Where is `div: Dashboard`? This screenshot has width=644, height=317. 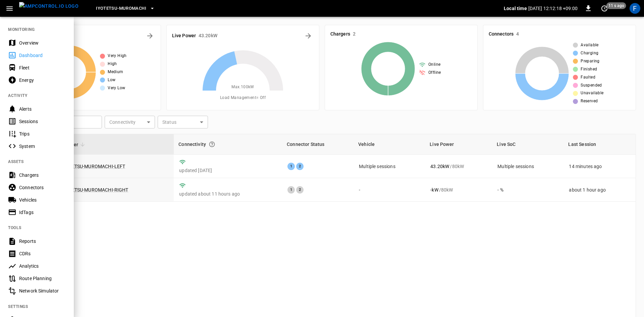
div: Dashboard is located at coordinates (42, 55).